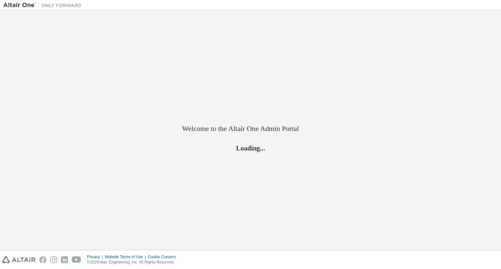 This screenshot has height=269, width=501. Describe the element at coordinates (133, 262) in the screenshot. I see `p: © 2025 Altair Engineering, Inc. All Rights Reserved.` at that location.